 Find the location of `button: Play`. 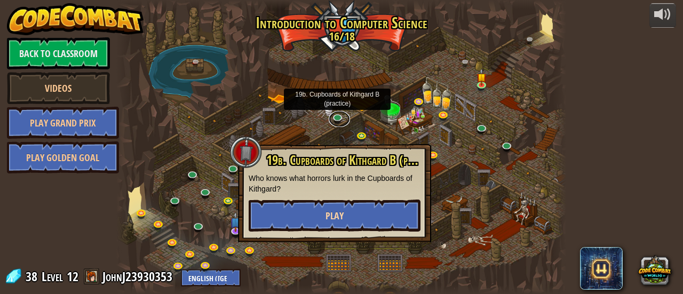

button: Play is located at coordinates (334, 216).